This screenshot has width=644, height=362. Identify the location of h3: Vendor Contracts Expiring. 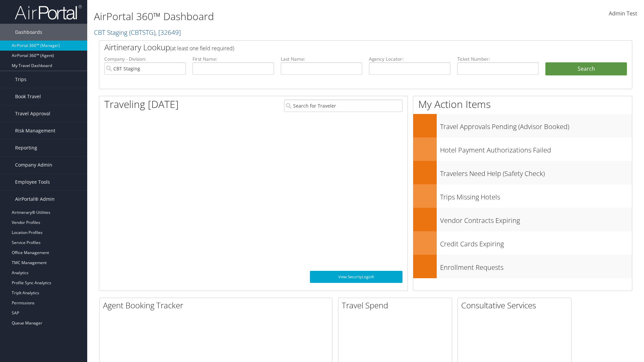
(536, 218).